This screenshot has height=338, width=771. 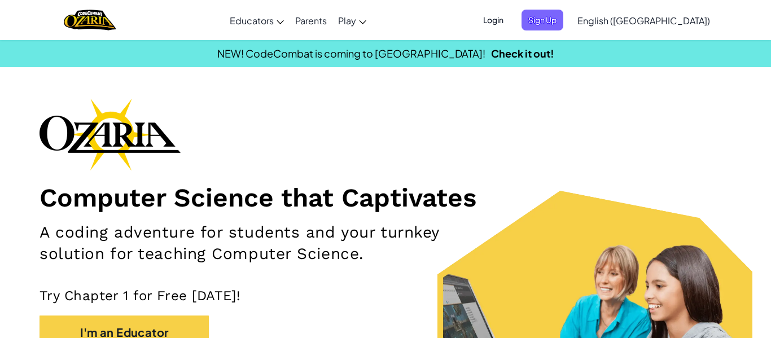 I want to click on span: Login, so click(x=493, y=20).